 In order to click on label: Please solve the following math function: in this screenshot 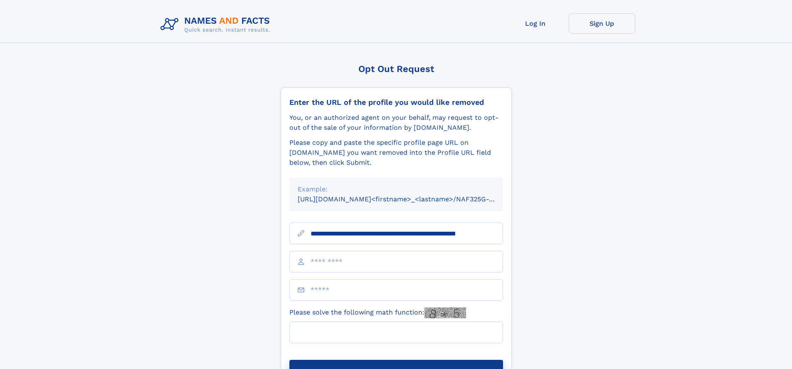, I will do `click(378, 313)`.